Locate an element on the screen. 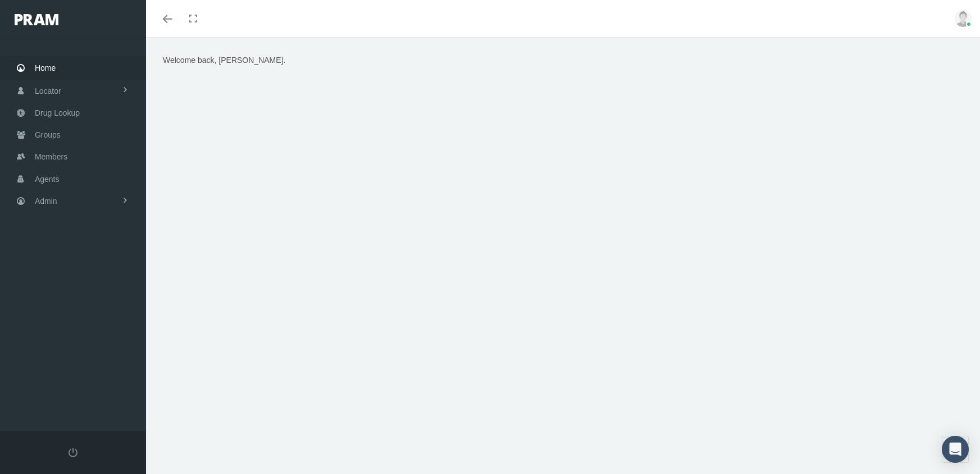 This screenshot has width=980, height=474. span: Agents is located at coordinates (47, 179).